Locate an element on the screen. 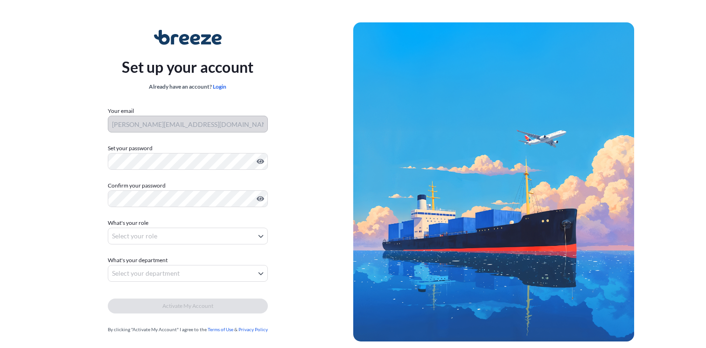  p: Set up your account is located at coordinates (188, 67).